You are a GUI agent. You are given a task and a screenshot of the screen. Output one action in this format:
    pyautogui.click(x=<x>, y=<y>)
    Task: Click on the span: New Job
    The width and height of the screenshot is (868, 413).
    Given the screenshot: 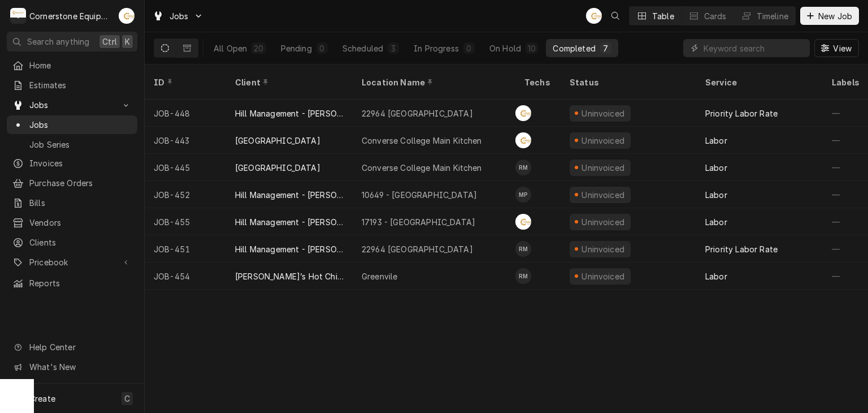 What is the action you would take?
    pyautogui.click(x=835, y=16)
    